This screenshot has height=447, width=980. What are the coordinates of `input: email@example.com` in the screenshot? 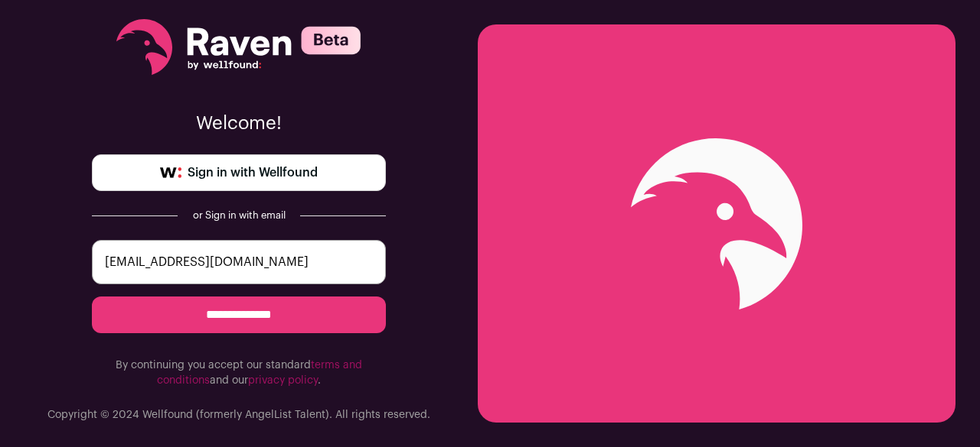 It's located at (239, 262).